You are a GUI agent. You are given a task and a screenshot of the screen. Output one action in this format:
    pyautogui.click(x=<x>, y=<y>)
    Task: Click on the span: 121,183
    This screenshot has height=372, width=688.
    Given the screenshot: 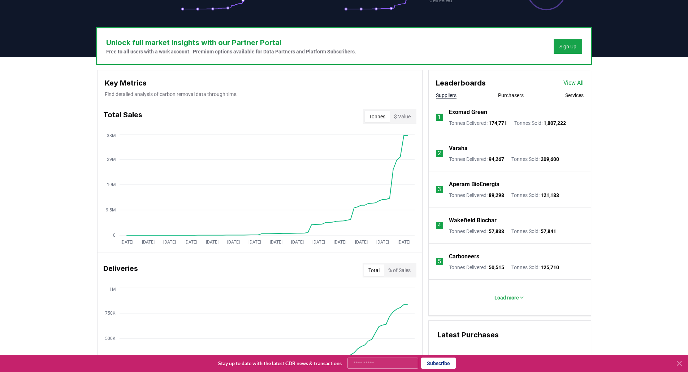 What is the action you would take?
    pyautogui.click(x=550, y=195)
    